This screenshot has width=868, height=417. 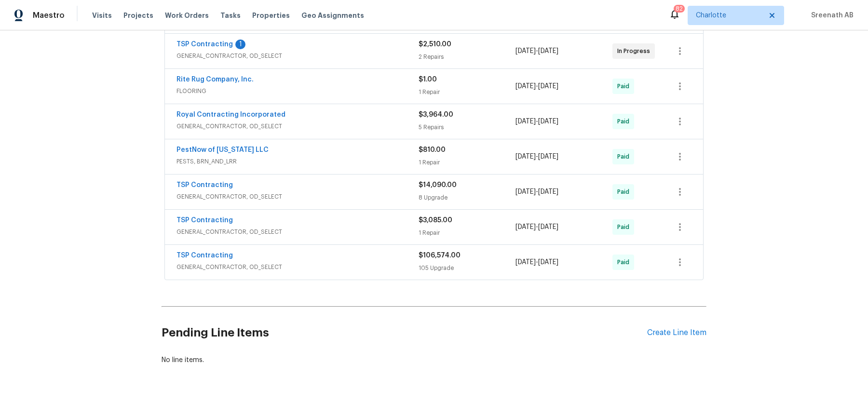 I want to click on span: Work Orders, so click(x=187, y=15).